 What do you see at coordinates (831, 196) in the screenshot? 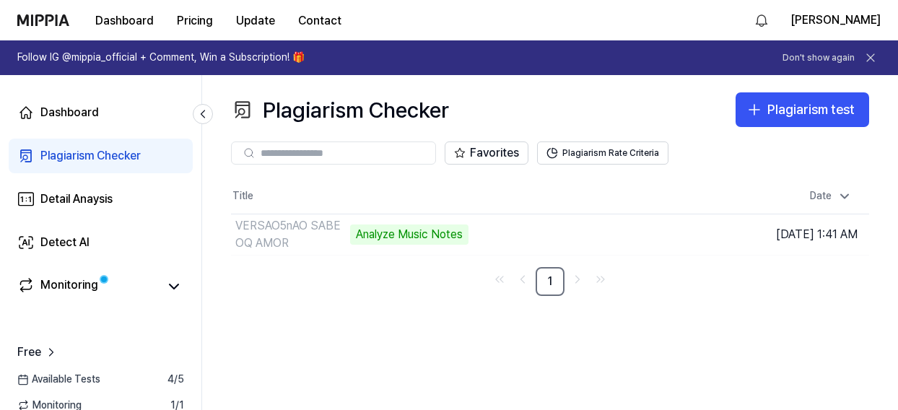
I see `div: Date` at bounding box center [831, 196].